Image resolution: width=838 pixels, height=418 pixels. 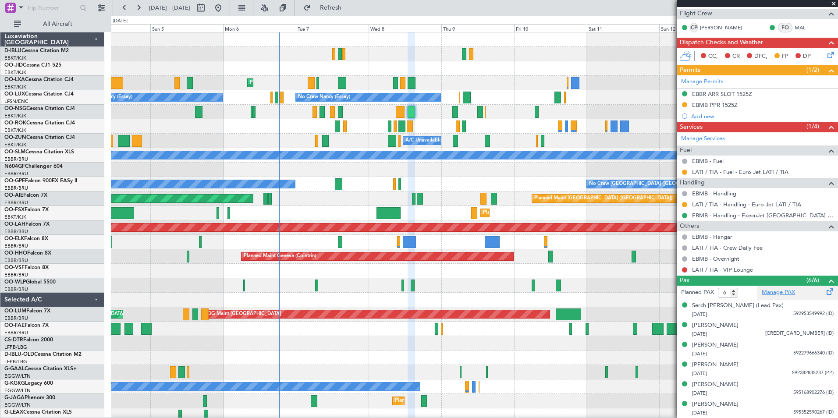 I want to click on a: OO-FSXFalcon 7X, so click(x=26, y=210).